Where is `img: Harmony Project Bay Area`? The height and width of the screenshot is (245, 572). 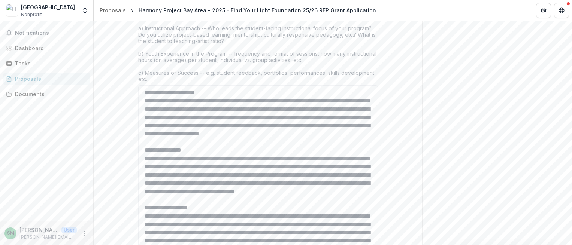
img: Harmony Project Bay Area is located at coordinates (12, 10).